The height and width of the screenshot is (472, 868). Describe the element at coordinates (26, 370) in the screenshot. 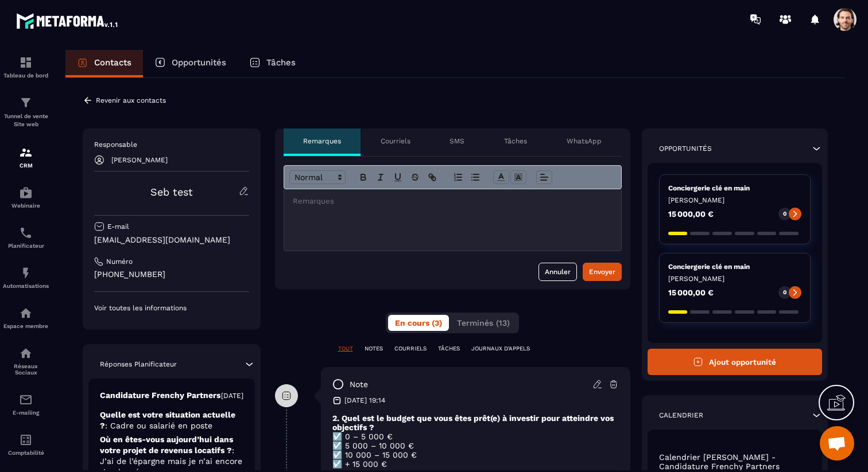

I see `p: Réseaux Sociaux` at that location.